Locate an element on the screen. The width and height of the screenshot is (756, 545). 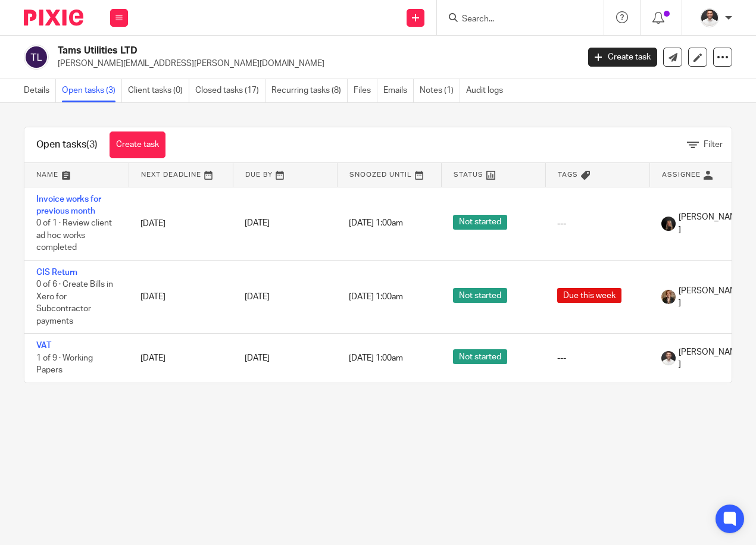
a: Client tasks (0) is located at coordinates (158, 90).